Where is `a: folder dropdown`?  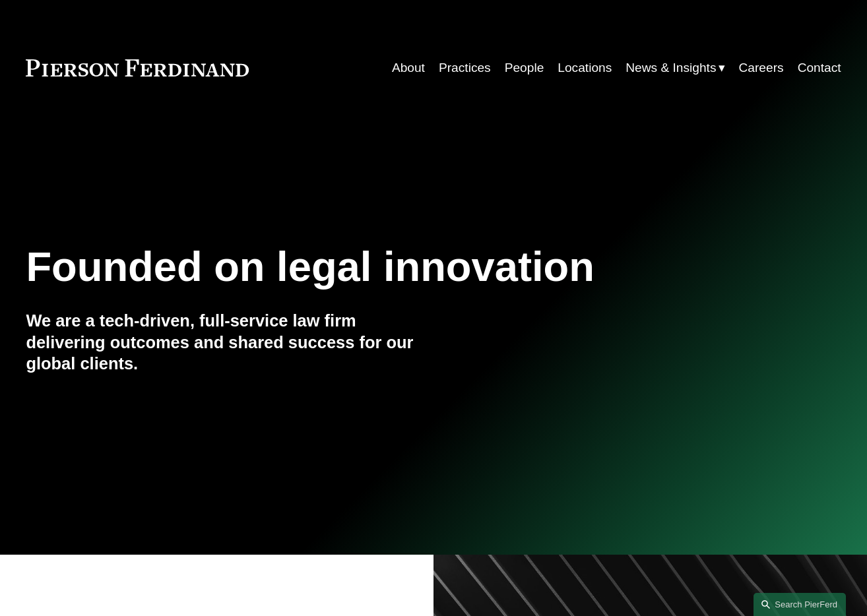
a: folder dropdown is located at coordinates (675, 68).